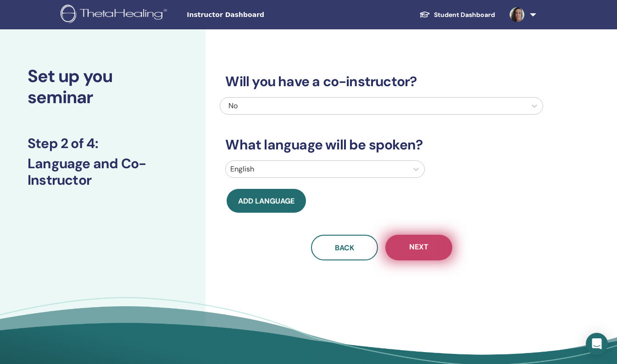  Describe the element at coordinates (233, 105) in the screenshot. I see `span: No` at that location.